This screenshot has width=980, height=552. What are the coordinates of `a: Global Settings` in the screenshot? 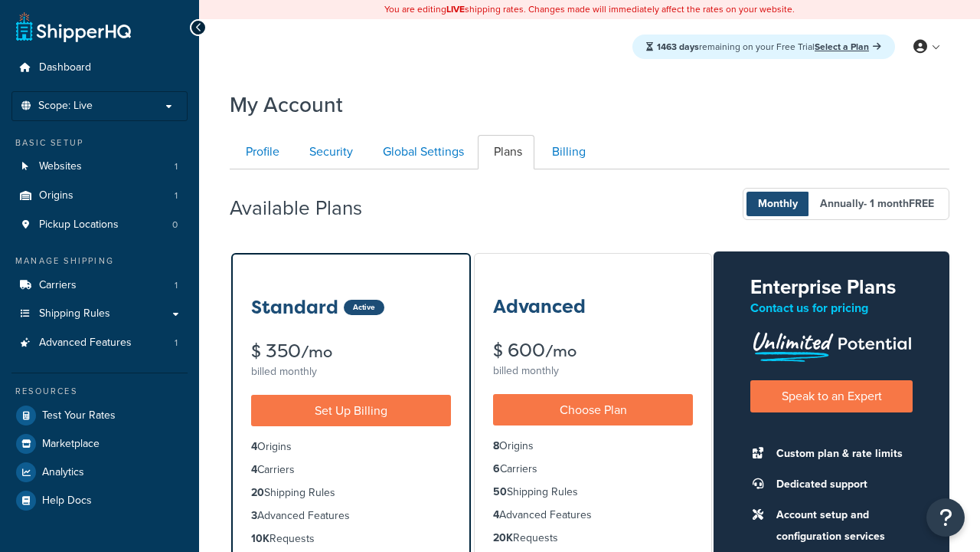 It's located at (422, 152).